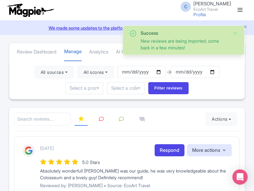 This screenshot has width=254, height=191. Describe the element at coordinates (184, 33) in the screenshot. I see `div: Success` at that location.